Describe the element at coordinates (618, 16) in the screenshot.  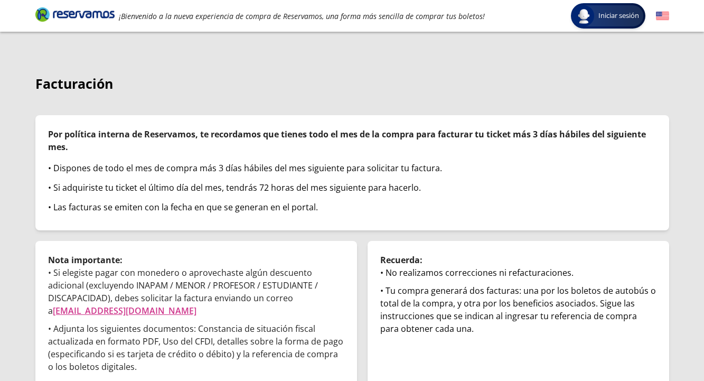
I see `span: Iniciar sesión` at that location.